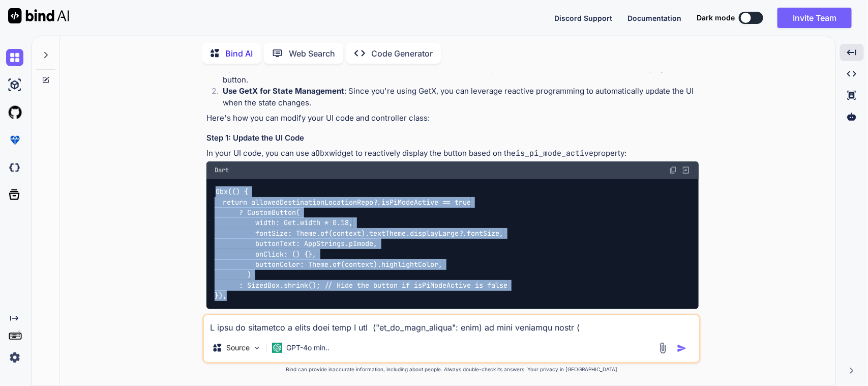  Describe the element at coordinates (662, 348) in the screenshot. I see `img: attachment` at that location.